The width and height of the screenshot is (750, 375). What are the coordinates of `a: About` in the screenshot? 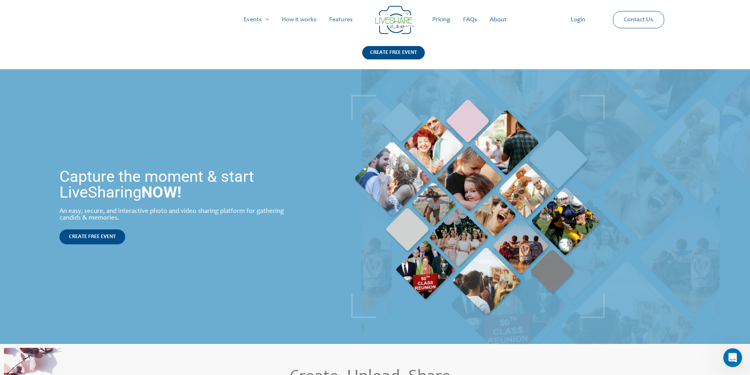 It's located at (498, 20).